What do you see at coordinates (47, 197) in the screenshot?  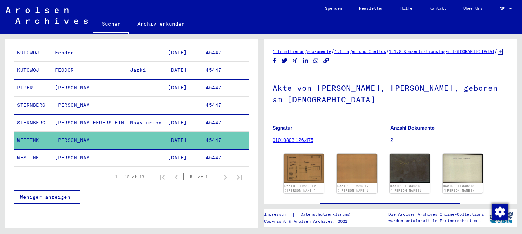 I see `button: Weniger anzeigen` at bounding box center [47, 197].